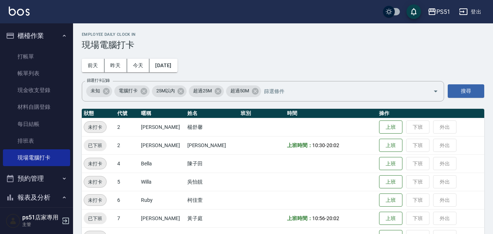 The image size is (493, 234). Describe the element at coordinates (37, 36) in the screenshot. I see `button: 櫃檯作業` at that location.